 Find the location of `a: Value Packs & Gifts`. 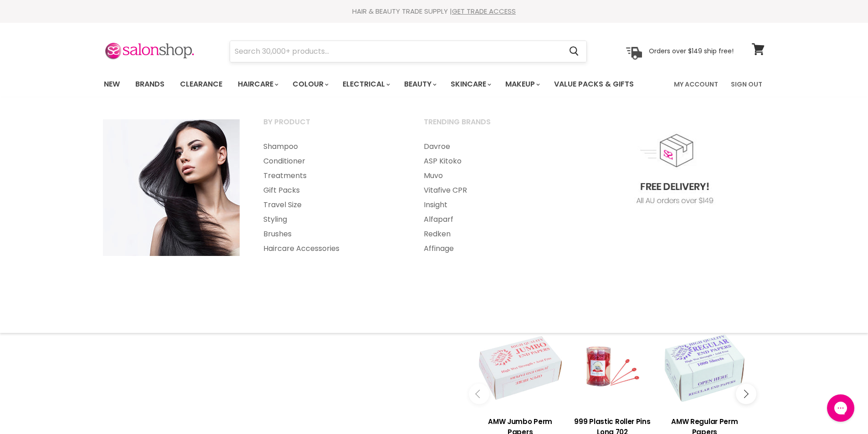

a: Value Packs & Gifts is located at coordinates (593, 85).